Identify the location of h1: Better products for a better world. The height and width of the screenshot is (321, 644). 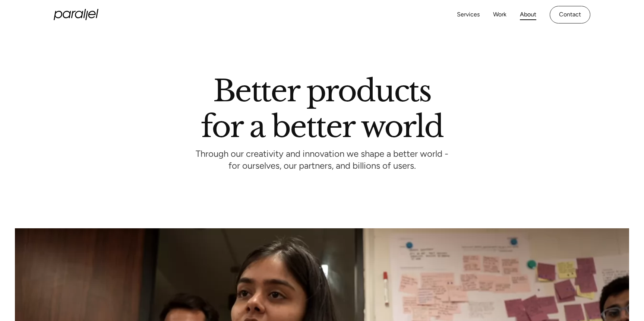
(322, 109).